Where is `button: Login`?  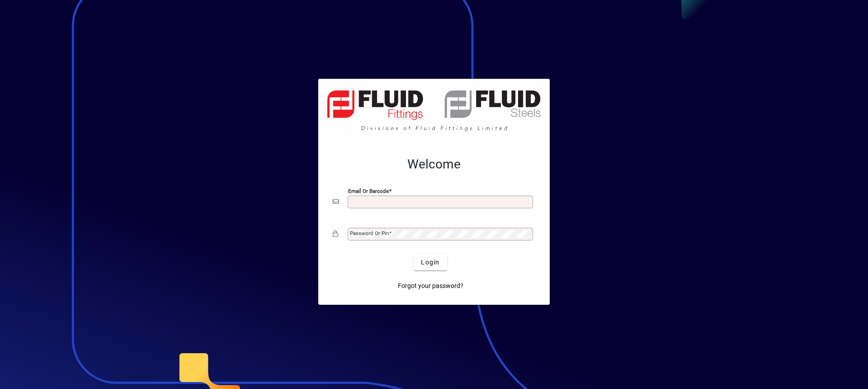 button: Login is located at coordinates (430, 262).